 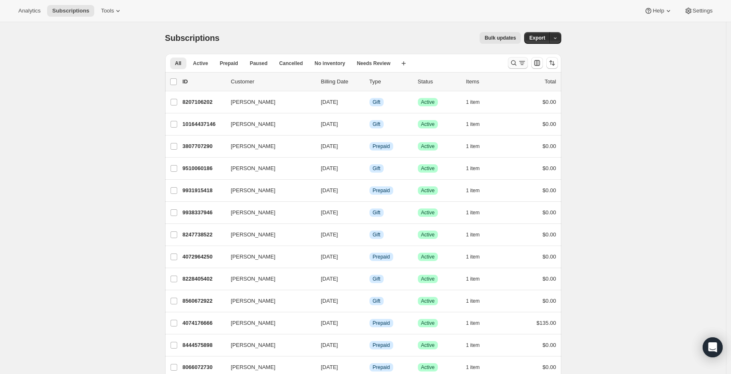 What do you see at coordinates (390, 82) in the screenshot?
I see `div: Type` at bounding box center [390, 82].